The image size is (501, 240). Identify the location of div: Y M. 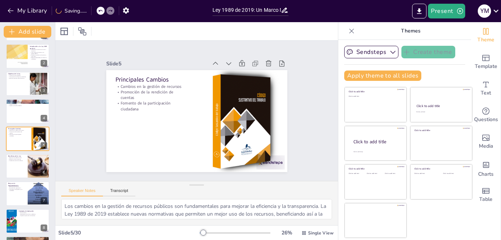
(485, 11).